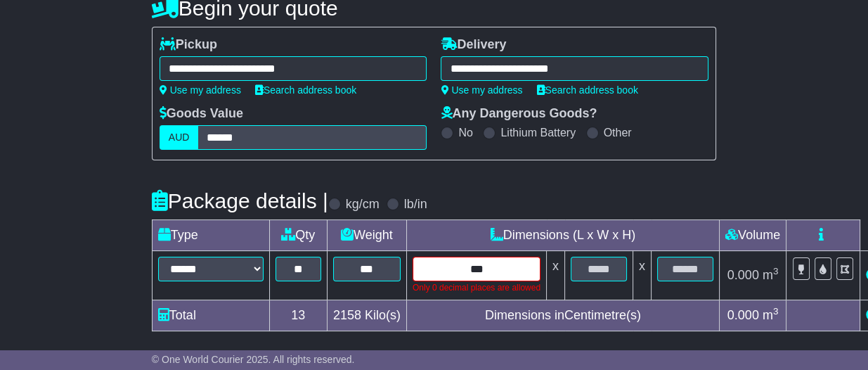  I want to click on td: 13, so click(298, 316).